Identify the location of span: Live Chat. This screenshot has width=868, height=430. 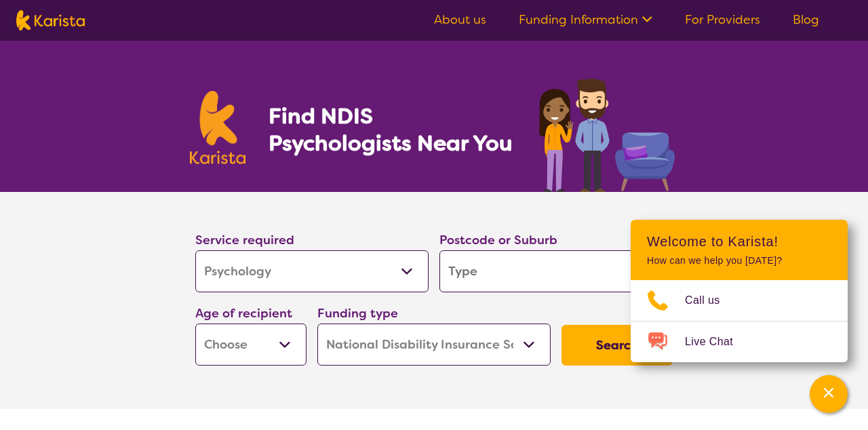
(717, 342).